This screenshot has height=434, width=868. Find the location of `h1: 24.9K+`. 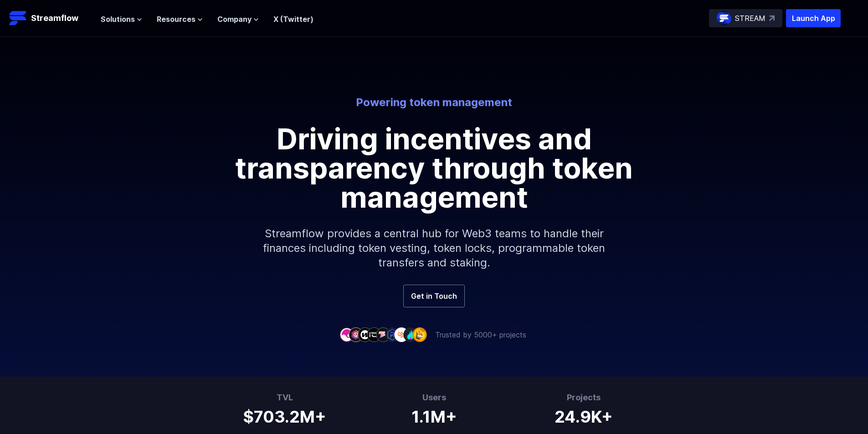

h1: 24.9K+ is located at coordinates (584, 415).